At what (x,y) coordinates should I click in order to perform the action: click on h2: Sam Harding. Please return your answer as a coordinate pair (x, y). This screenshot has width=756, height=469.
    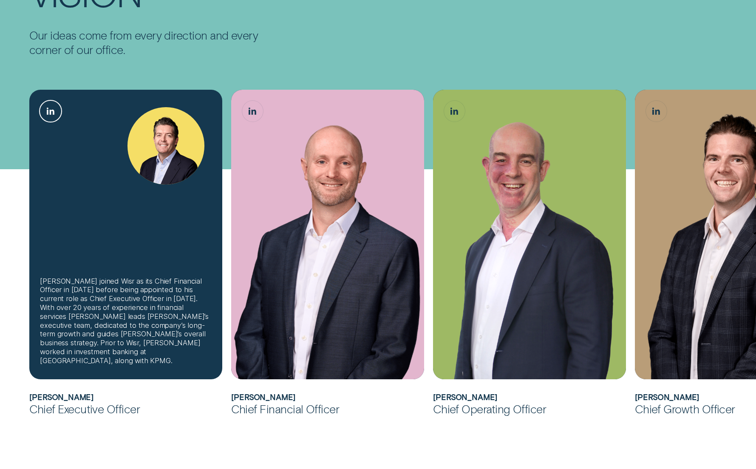
    Looking at the image, I should click on (529, 397).